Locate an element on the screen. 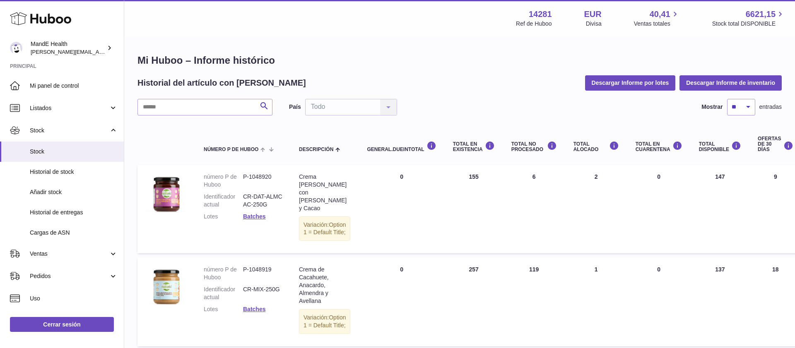 The image size is (795, 348). div: Total NO PROCESADO is located at coordinates (534, 147).